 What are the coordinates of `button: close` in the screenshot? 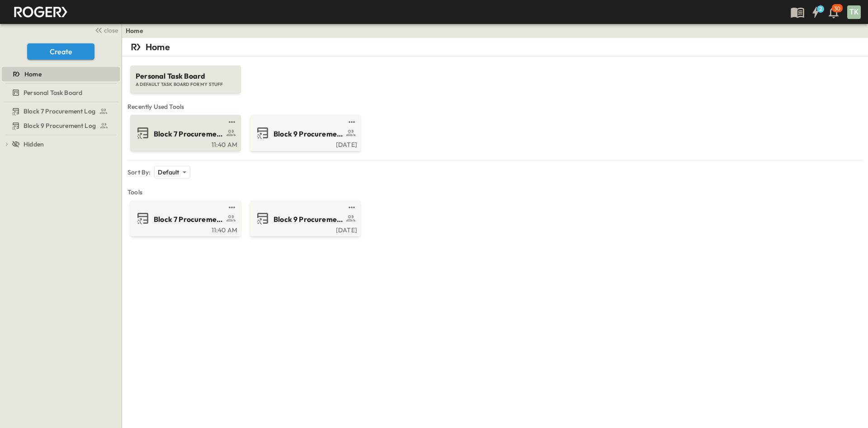 It's located at (105, 30).